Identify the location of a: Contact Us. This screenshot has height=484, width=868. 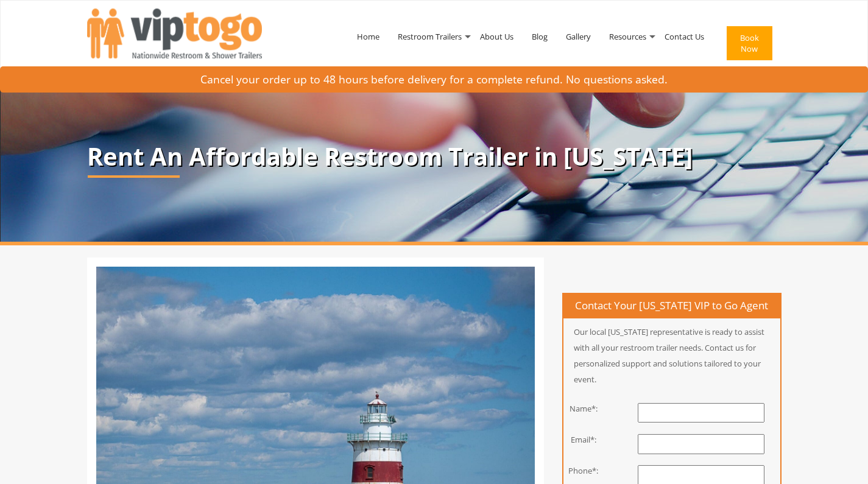
(684, 37).